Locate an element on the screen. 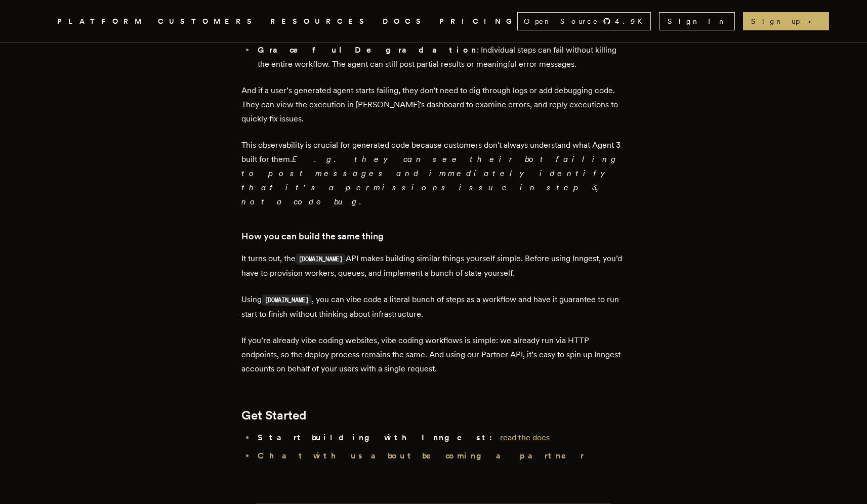  strong: Graceful Degradation is located at coordinates (367, 49).